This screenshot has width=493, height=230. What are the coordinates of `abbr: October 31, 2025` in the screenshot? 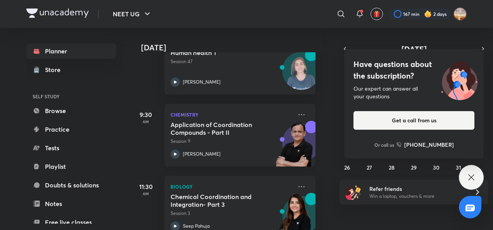 It's located at (458, 167).